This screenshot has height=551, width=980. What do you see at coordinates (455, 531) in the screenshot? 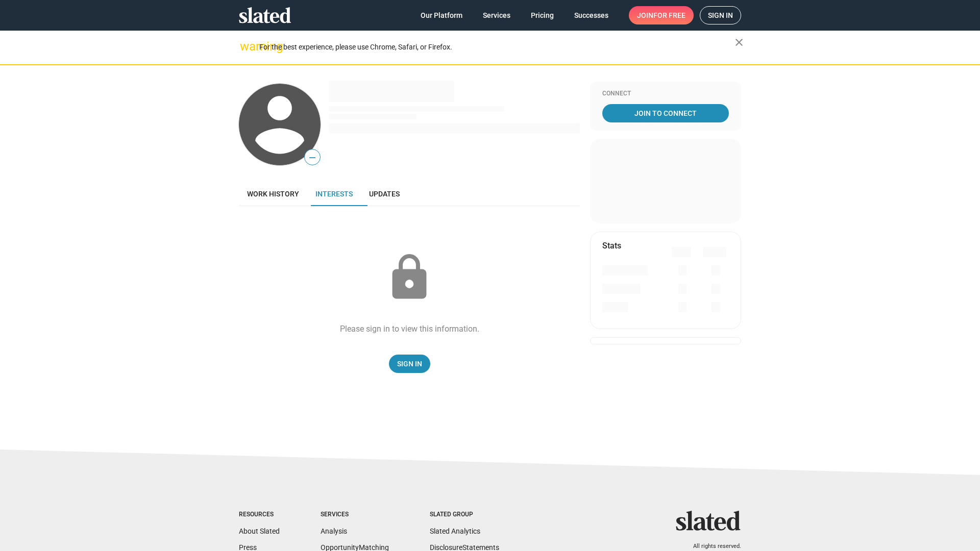
I see `a: Slated Analytics` at bounding box center [455, 531].